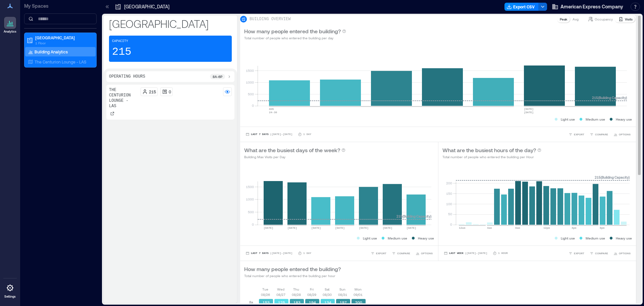 The height and width of the screenshot is (306, 644). I want to click on text: 8am, so click(518, 228).